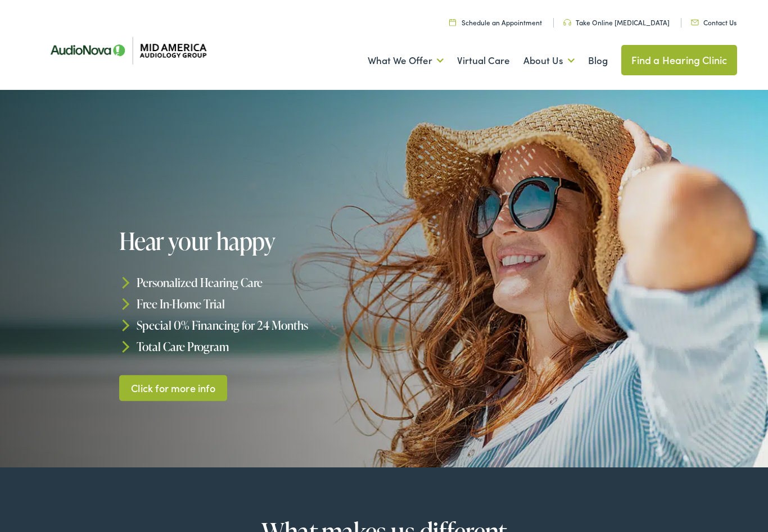  Describe the element at coordinates (173, 388) in the screenshot. I see `a: Click for more info` at that location.